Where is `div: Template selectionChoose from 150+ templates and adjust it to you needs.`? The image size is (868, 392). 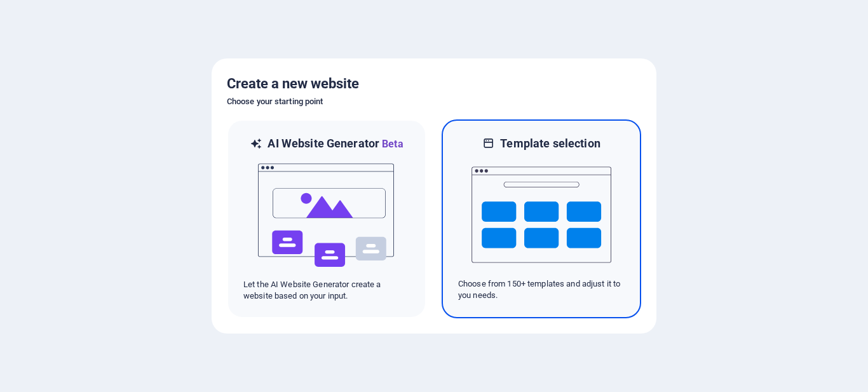 div: Template selectionChoose from 150+ templates and adjust it to you needs. is located at coordinates (541, 219).